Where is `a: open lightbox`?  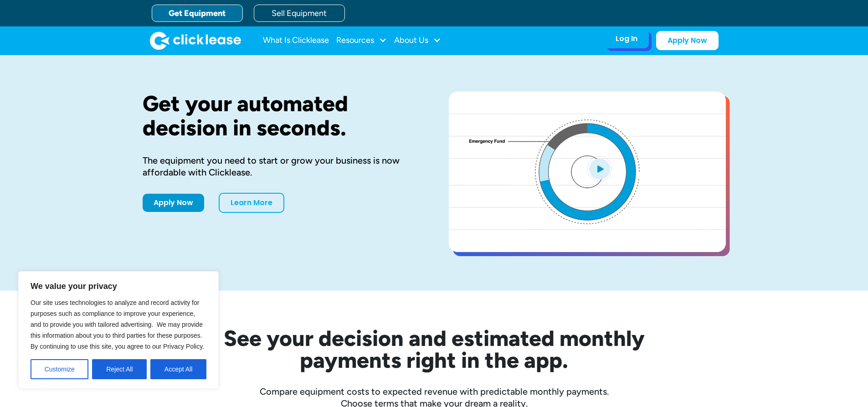
a: open lightbox is located at coordinates (587, 172).